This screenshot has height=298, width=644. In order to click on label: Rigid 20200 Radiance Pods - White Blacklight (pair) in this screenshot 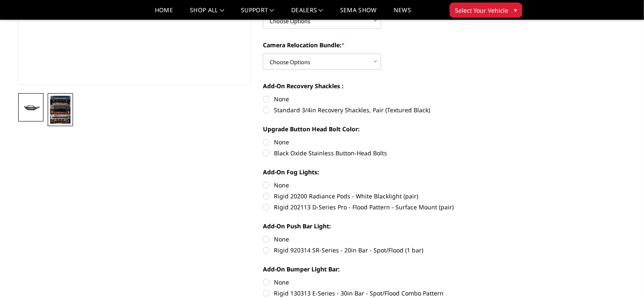, I will do `click(379, 196)`.